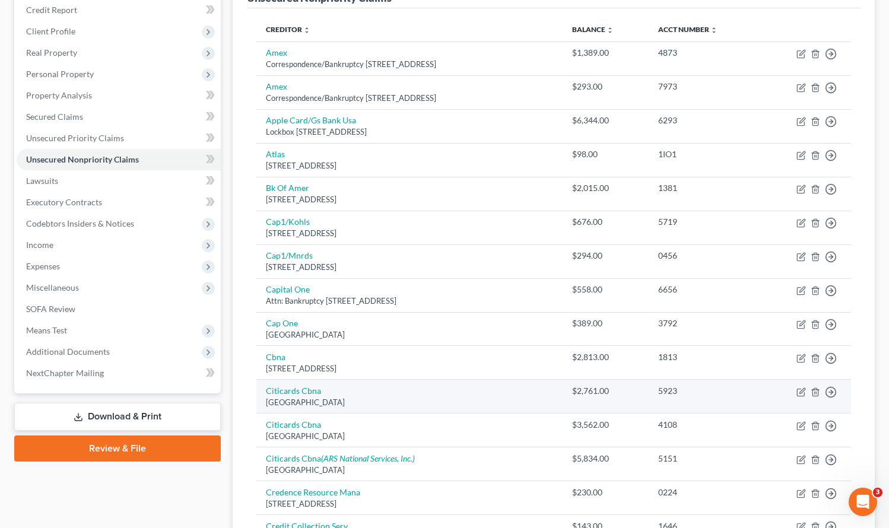  What do you see at coordinates (50, 309) in the screenshot?
I see `span: SOFA Review` at bounding box center [50, 309].